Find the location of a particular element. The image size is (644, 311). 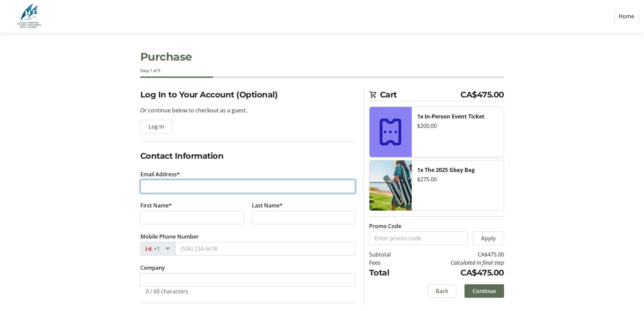

a: Home is located at coordinates (626, 16).